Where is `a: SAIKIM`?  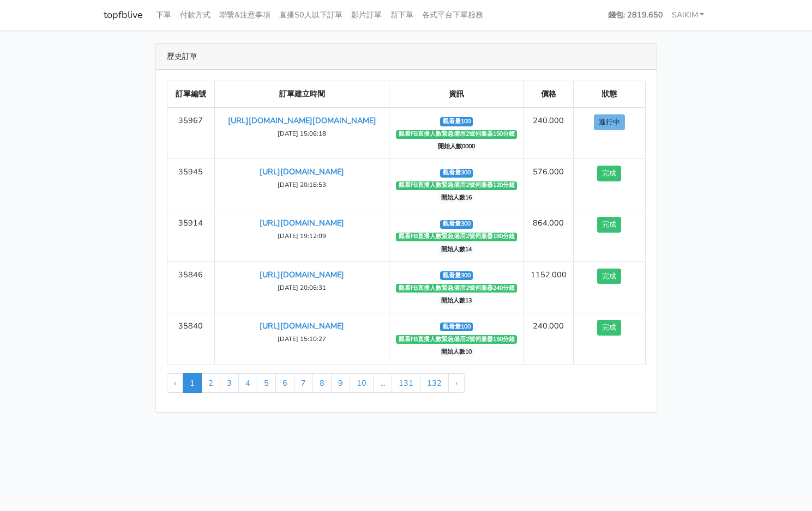 a: SAIKIM is located at coordinates (688, 14).